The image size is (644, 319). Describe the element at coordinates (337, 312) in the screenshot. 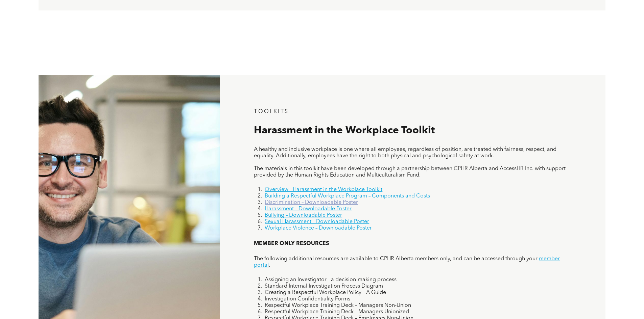

I see `span: Respectful Workplace Training Deck – Managers Unionized` at that location.